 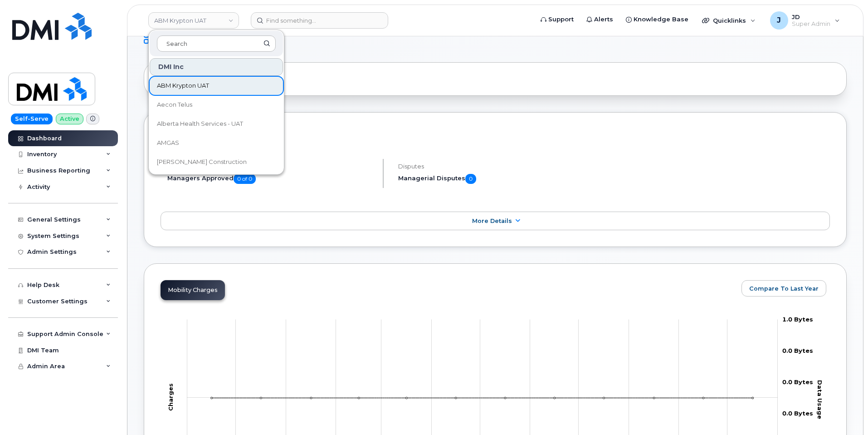 I want to click on span: J, so click(x=779, y=20).